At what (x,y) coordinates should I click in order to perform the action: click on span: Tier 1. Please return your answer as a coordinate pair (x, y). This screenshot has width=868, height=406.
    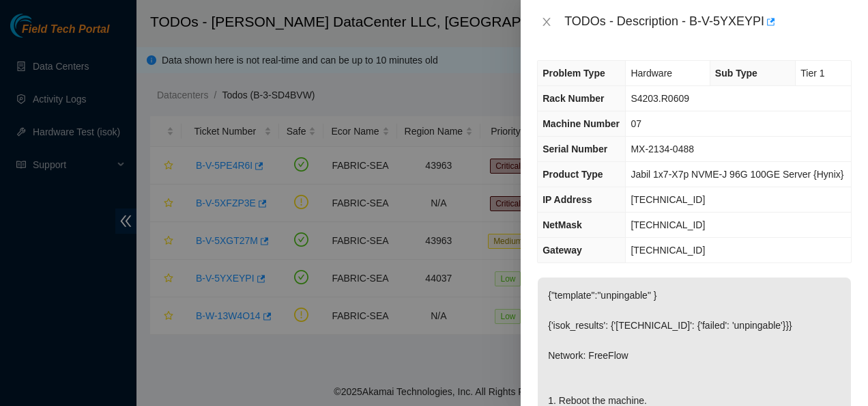
    Looking at the image, I should click on (812, 73).